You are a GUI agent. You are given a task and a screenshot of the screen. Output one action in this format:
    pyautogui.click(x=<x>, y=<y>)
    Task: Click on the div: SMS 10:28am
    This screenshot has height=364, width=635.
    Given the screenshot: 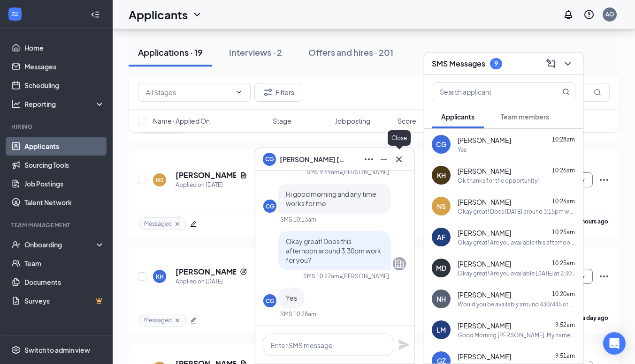 What is the action you would take?
    pyautogui.click(x=298, y=314)
    